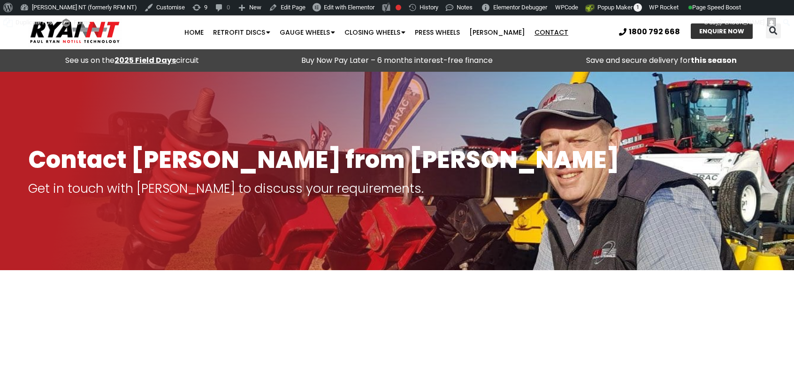  Describe the element at coordinates (82, 23) in the screenshot. I see `span: Forms` at that location.